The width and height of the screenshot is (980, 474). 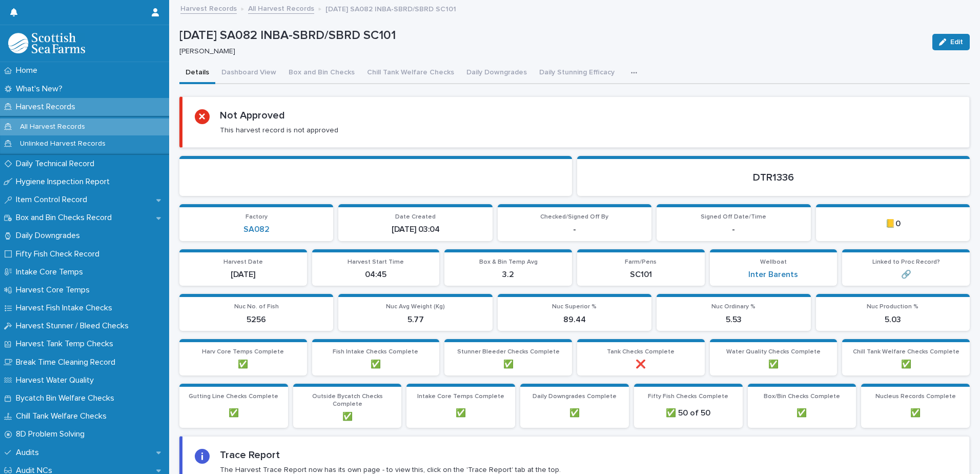 What do you see at coordinates (257, 307) in the screenshot?
I see `span: Nuc No. of Fish` at bounding box center [257, 307].